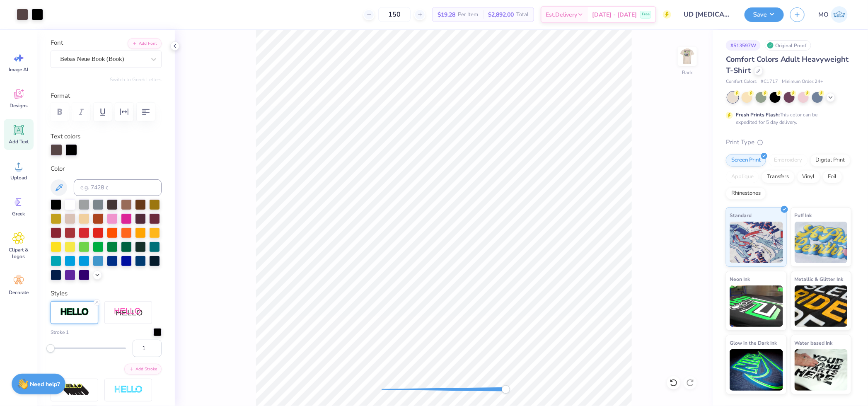 The height and width of the screenshot is (406, 868). Describe the element at coordinates (741, 82) in the screenshot. I see `span: Comfort Colors` at that location.